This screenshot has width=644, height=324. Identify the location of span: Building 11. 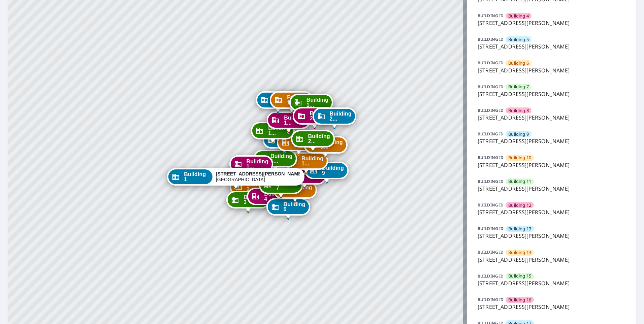
(520, 181).